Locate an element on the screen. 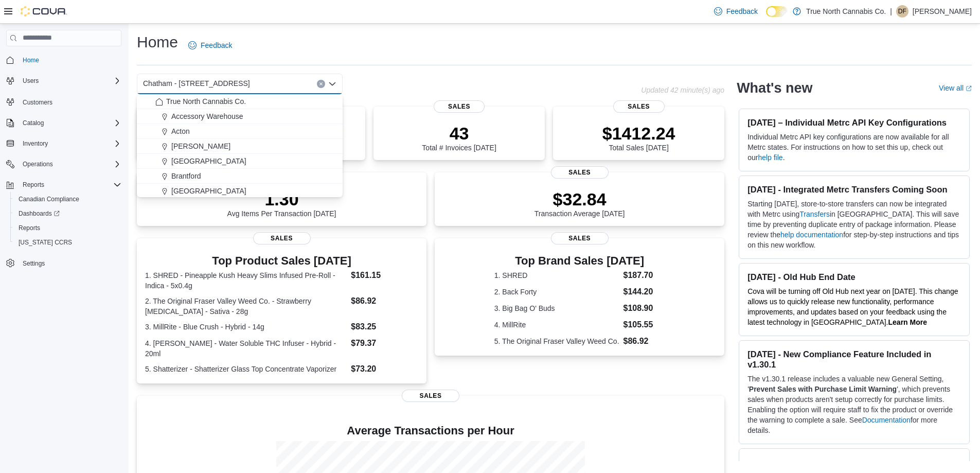  button: Settings is located at coordinates (64, 263).